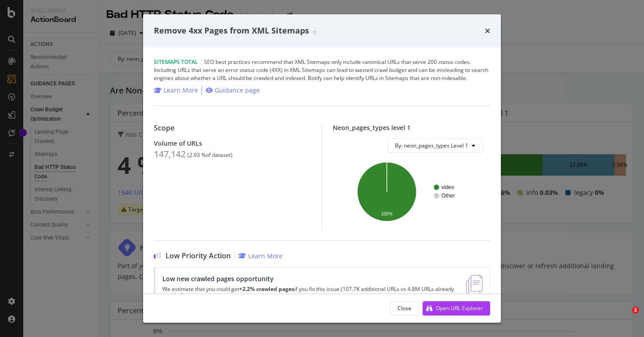  Describe the element at coordinates (448, 187) in the screenshot. I see `text: video` at that location.